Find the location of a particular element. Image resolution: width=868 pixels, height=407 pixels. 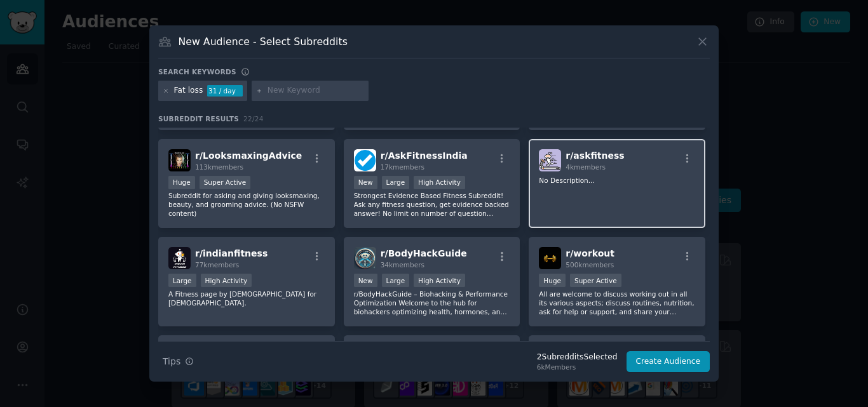

p: All are welcome to discuss working out in all its various aspects; discuss routines, nutrition, a... is located at coordinates (617, 303).